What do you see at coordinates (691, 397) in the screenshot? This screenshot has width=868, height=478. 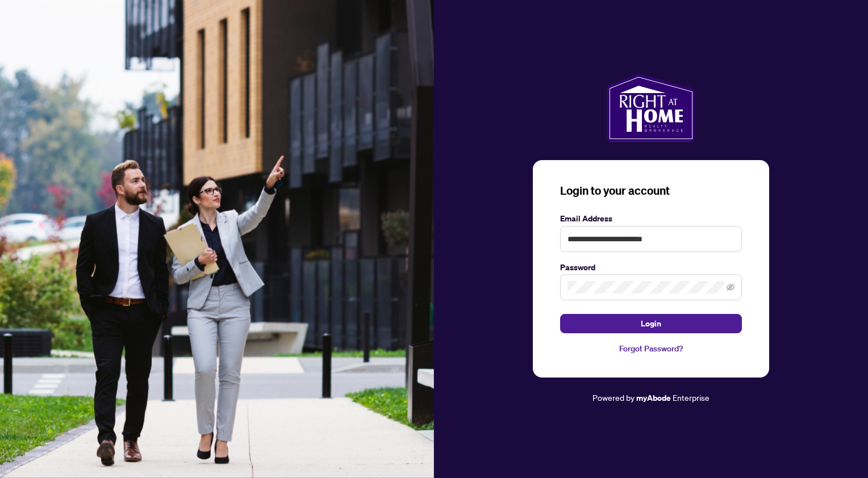 I see `span: Enterprise` at bounding box center [691, 397].